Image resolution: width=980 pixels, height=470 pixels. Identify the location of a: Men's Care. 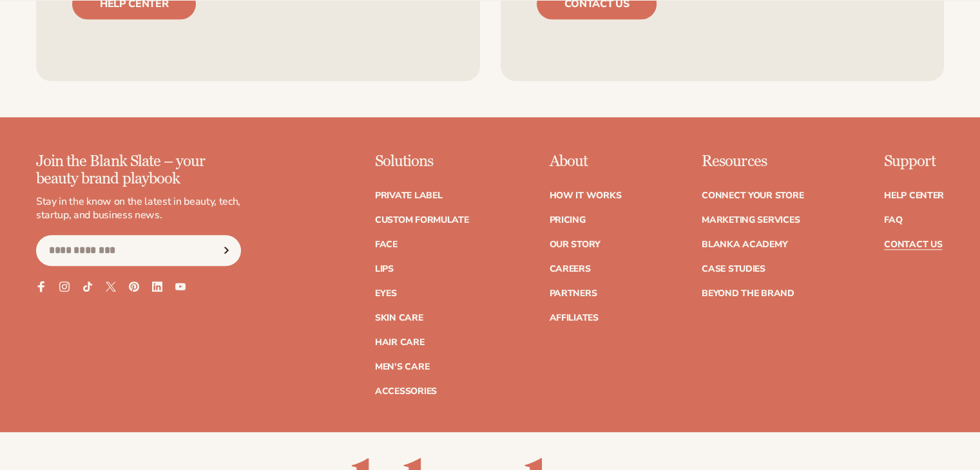
(402, 367).